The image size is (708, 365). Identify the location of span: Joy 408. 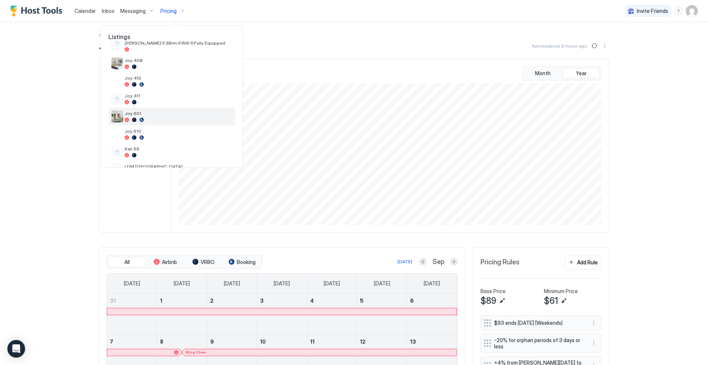
(178, 60).